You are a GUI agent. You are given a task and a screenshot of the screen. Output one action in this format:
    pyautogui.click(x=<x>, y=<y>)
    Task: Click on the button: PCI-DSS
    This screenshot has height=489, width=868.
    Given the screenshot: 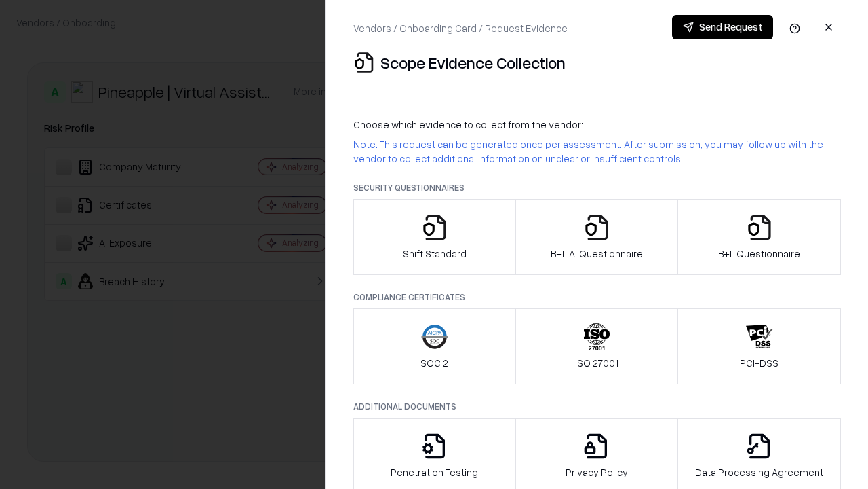 What is the action you would take?
    pyautogui.click(x=759, y=346)
    